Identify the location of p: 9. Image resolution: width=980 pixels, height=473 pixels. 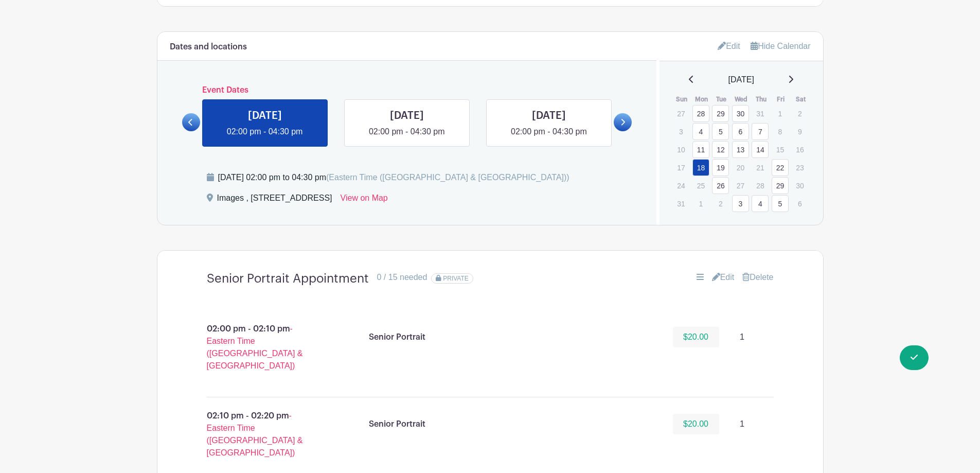
(800, 132).